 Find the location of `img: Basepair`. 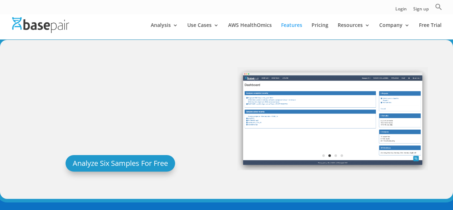

img: Basepair is located at coordinates (41, 25).